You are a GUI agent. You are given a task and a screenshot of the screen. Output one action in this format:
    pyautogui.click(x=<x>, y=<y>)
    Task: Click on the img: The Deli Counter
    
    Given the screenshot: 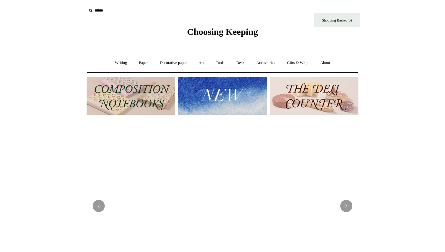 What is the action you would take?
    pyautogui.click(x=314, y=96)
    